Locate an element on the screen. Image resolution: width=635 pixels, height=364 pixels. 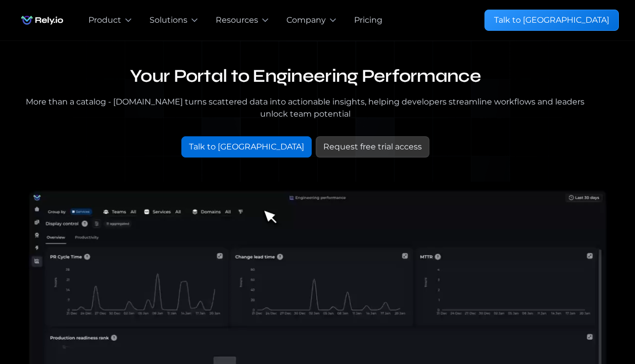
h1: Your Portal to Engineering Performance is located at coordinates (305, 76).